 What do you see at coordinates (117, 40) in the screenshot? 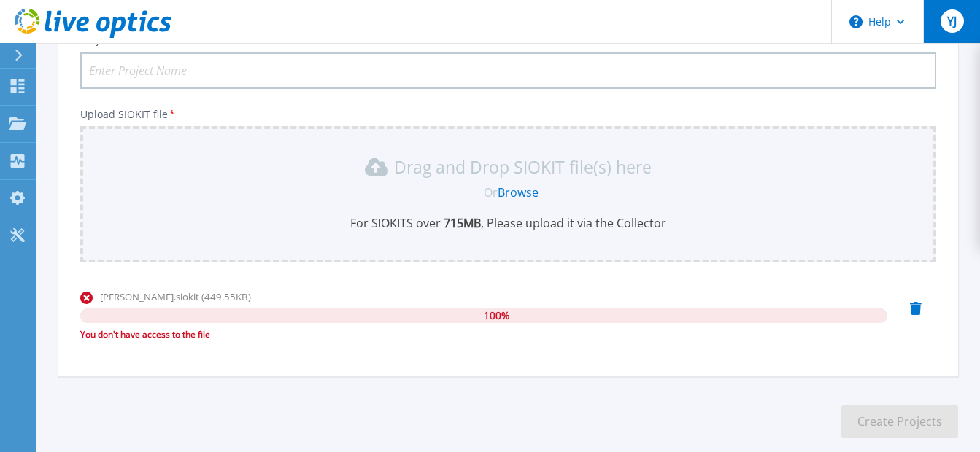
I see `label: Project Name` at bounding box center [117, 40].